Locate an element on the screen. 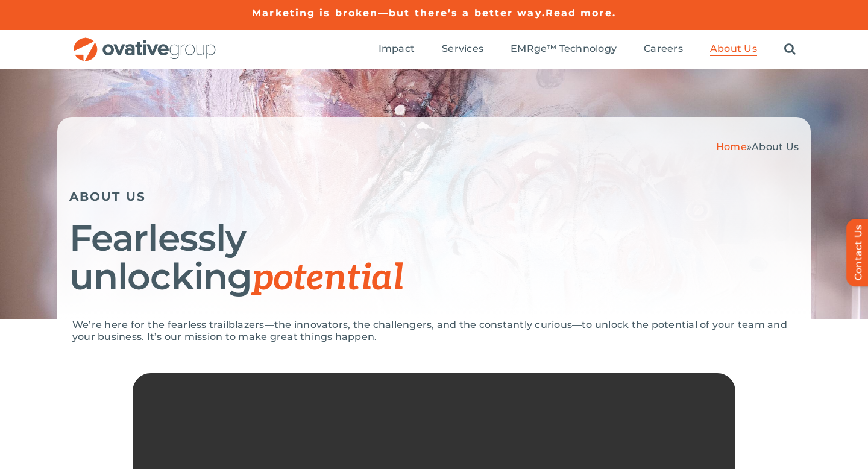 The image size is (868, 469). nav: Menu is located at coordinates (587, 49).